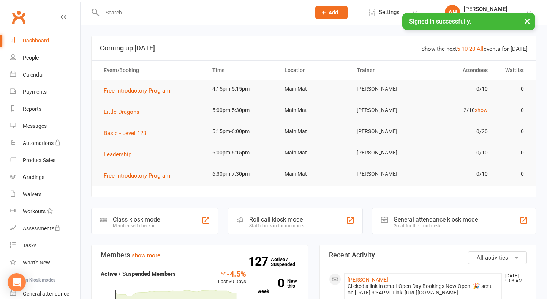  Describe the element at coordinates (241, 110) in the screenshot. I see `td: 5:00pm-5:30pm` at that location.